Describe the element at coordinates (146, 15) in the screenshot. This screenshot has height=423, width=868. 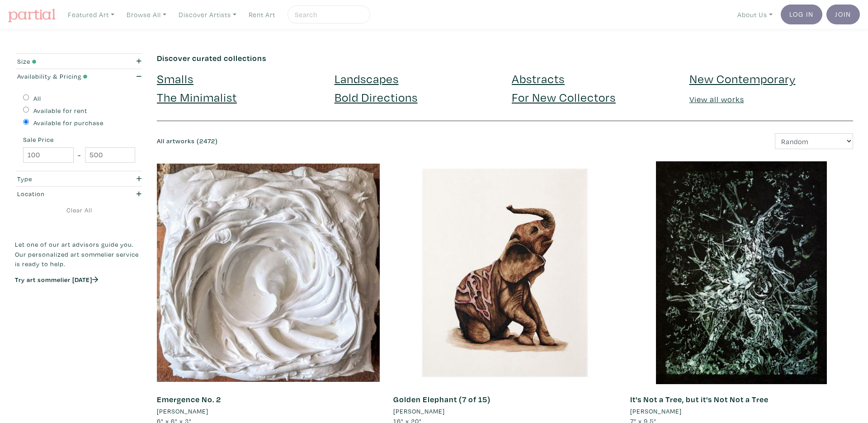
I see `a: Browse All` at that location.